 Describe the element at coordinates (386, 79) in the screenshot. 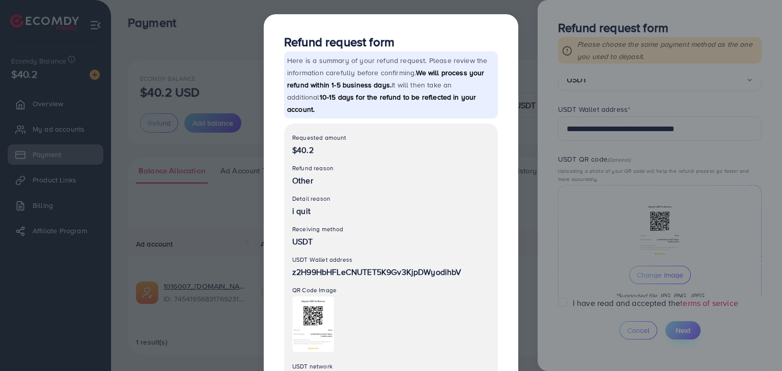

I see `span: We will process your refund within 1-5 business days.` at that location.